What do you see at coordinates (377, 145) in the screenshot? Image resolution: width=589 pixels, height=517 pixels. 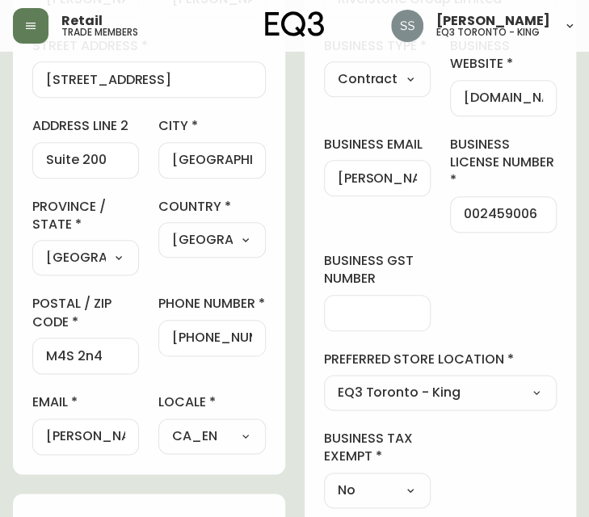 I see `label: business email` at bounding box center [377, 145].